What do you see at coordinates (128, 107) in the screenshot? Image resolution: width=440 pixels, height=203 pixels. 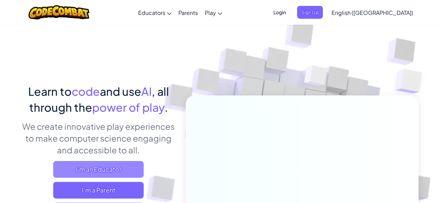 I see `span: power of play` at bounding box center [128, 107].